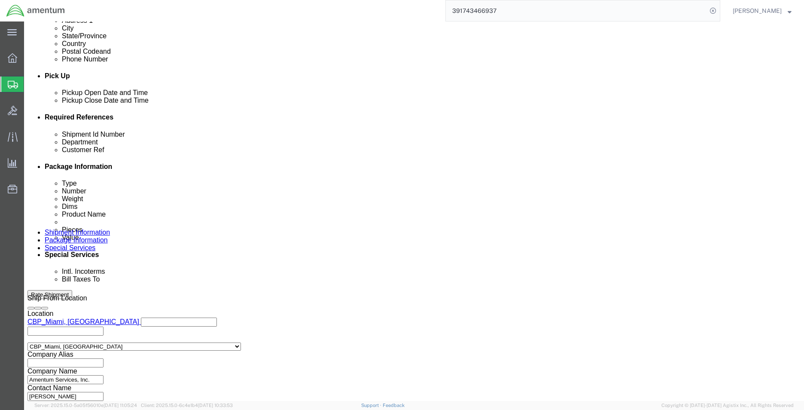 The height and width of the screenshot is (410, 804). I want to click on span: Server: 2025.15.0-5a05f56010e, so click(85, 405).